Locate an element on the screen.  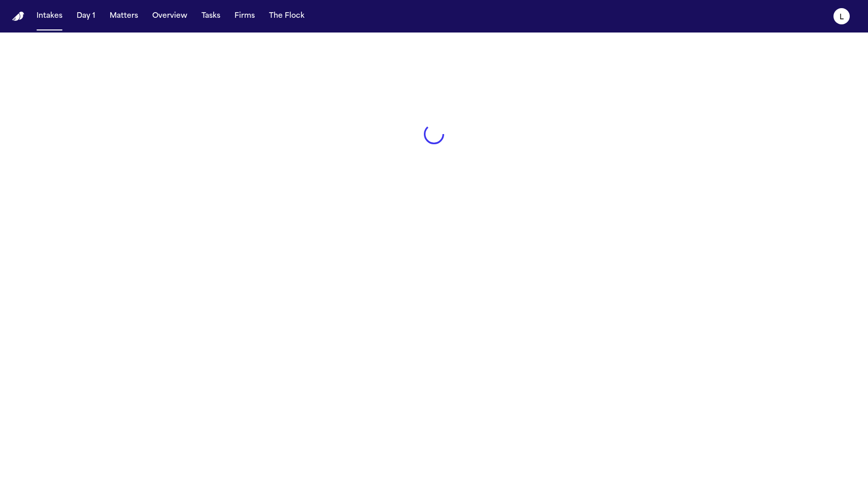
text: L is located at coordinates (842, 17).